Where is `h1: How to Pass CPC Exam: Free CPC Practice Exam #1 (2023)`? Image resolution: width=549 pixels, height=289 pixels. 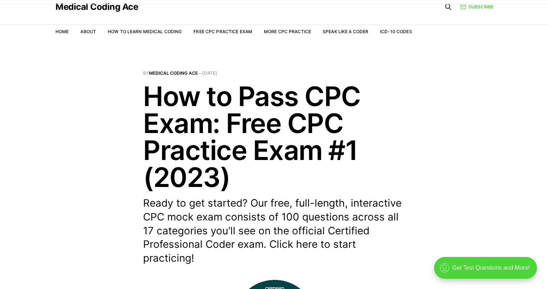
h1: How to Pass CPC Exam: Free CPC Practice Exam #1 (2023) is located at coordinates (274, 137).